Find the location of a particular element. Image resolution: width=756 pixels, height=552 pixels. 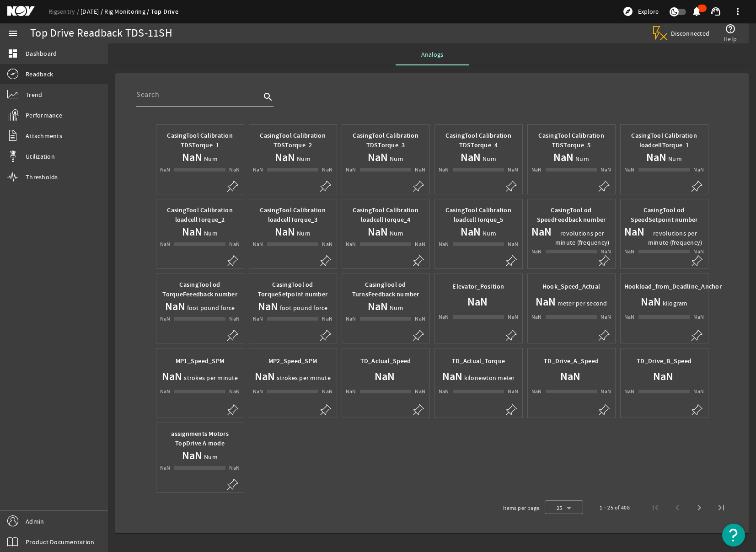

div: 1 – 25 of 408 is located at coordinates (615, 507).